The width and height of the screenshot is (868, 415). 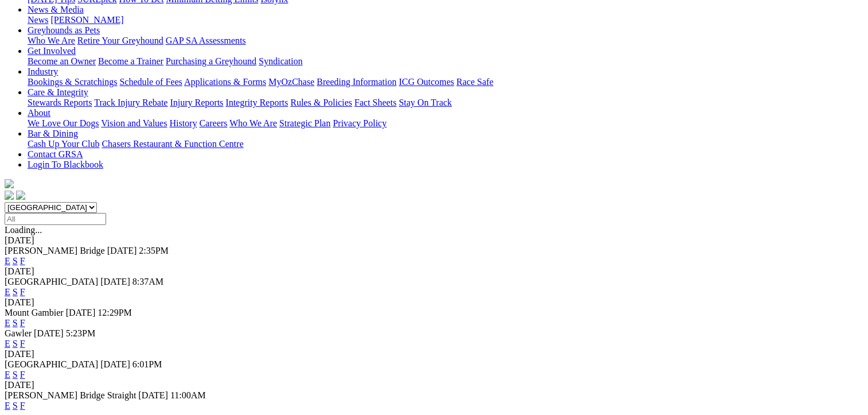 What do you see at coordinates (150, 82) in the screenshot?
I see `a: Schedule of Fees` at bounding box center [150, 82].